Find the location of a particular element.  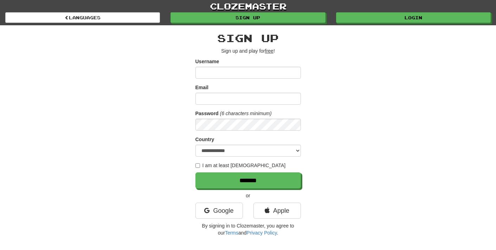

u: free is located at coordinates (269, 51).